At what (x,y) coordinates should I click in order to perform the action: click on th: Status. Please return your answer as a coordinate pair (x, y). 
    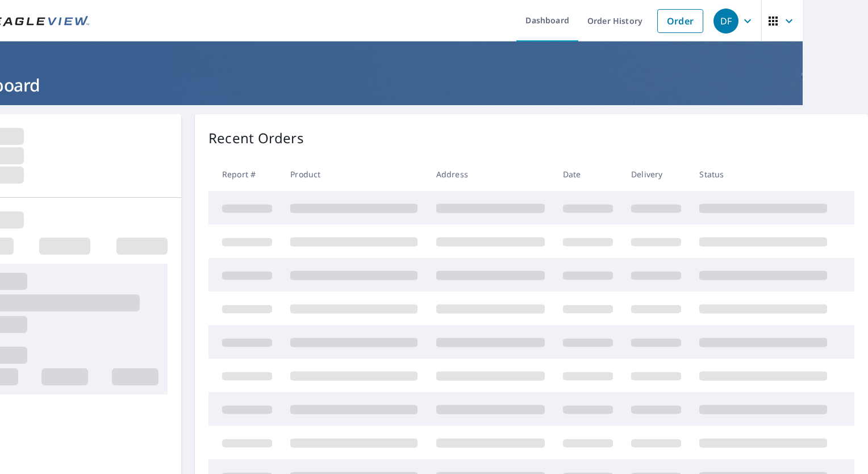
    Looking at the image, I should click on (763, 174).